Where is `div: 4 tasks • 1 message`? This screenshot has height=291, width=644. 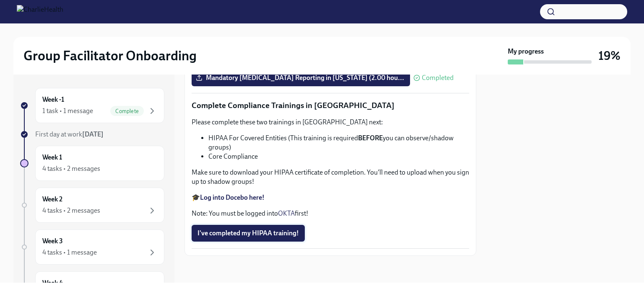 div: 4 tasks • 1 message is located at coordinates (70, 253).